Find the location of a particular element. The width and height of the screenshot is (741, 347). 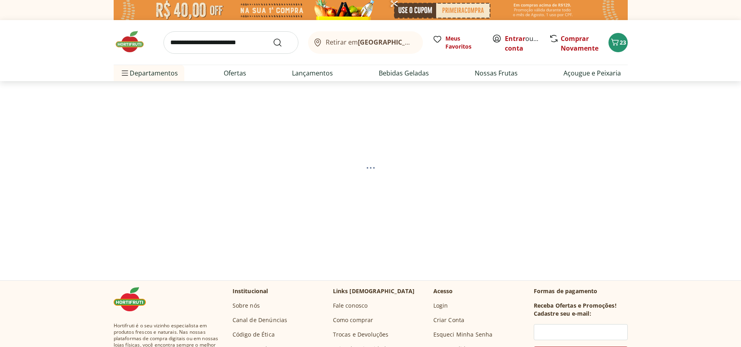

button: Carrinho is located at coordinates (618, 43).